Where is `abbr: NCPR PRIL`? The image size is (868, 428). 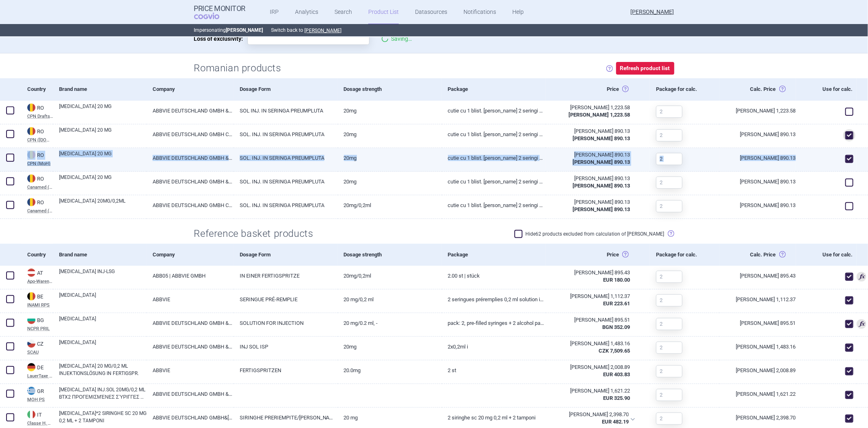
abbr: NCPR PRIL is located at coordinates (40, 328).